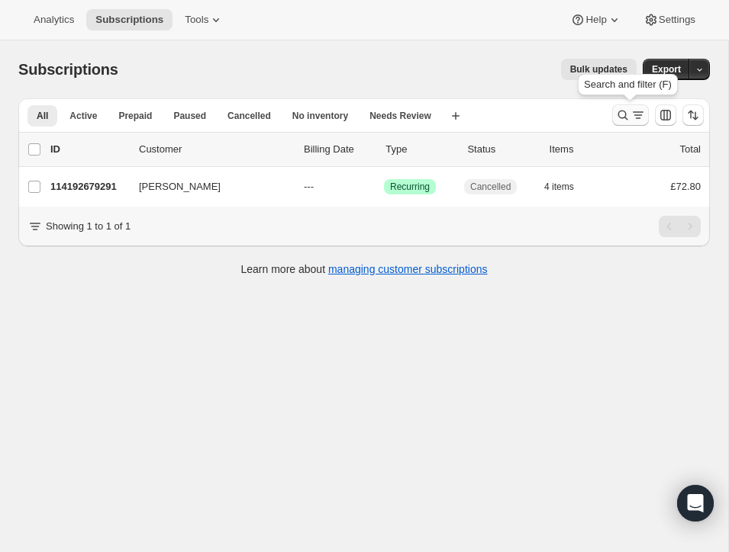 The height and width of the screenshot is (552, 729). What do you see at coordinates (598, 69) in the screenshot?
I see `span: Bulk updates` at bounding box center [598, 69].